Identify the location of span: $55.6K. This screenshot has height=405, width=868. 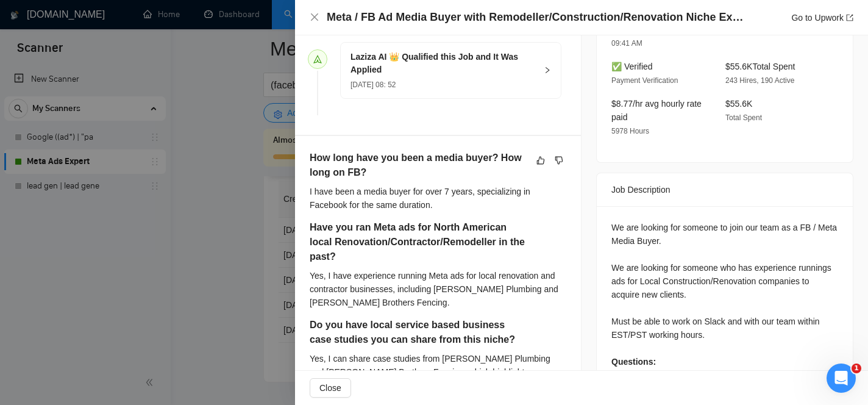
(739, 104).